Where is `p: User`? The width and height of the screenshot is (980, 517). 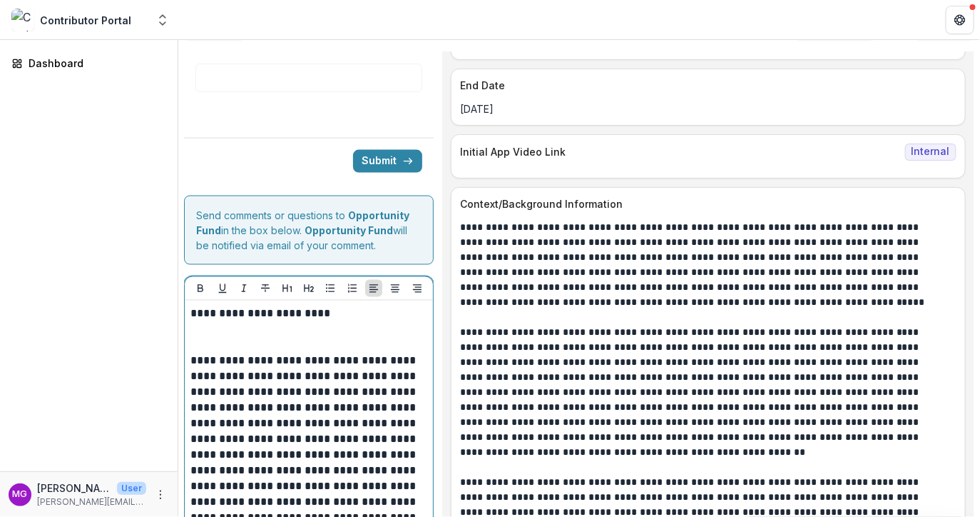 p: User is located at coordinates (131, 488).